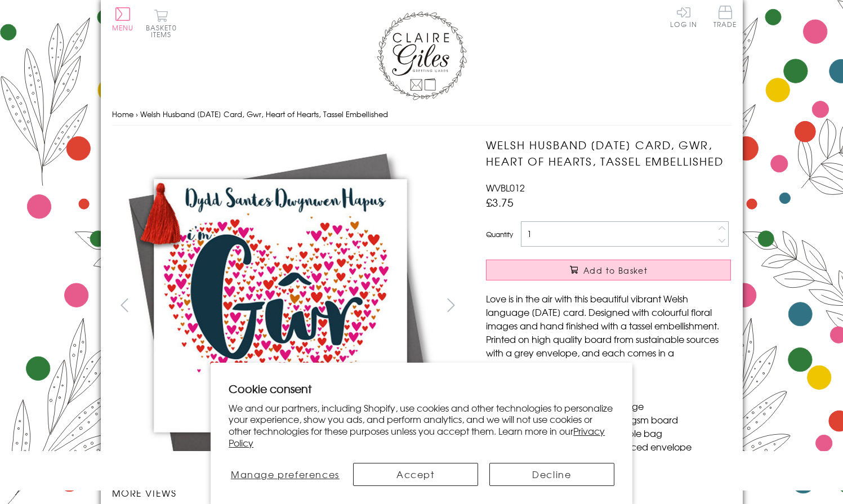 Image resolution: width=843 pixels, height=504 pixels. Describe the element at coordinates (124, 305) in the screenshot. I see `button: prev` at that location.